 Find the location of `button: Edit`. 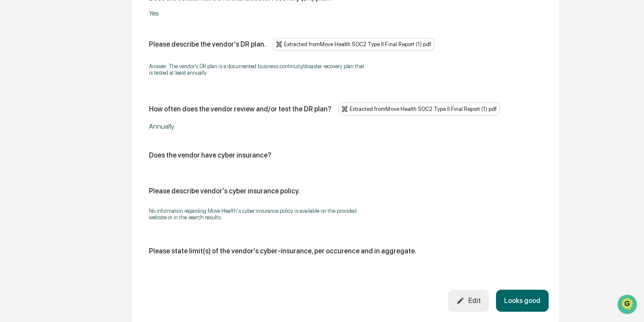

button: Edit is located at coordinates (468, 300).